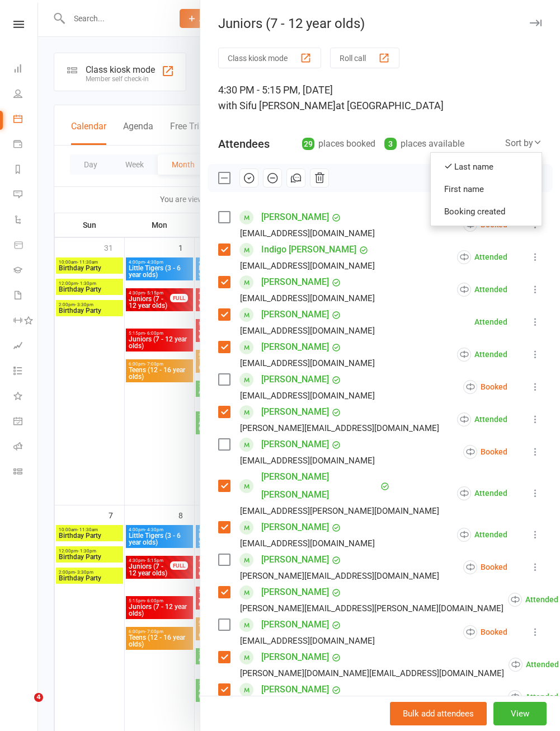  Describe the element at coordinates (270, 58) in the screenshot. I see `button: Class kiosk mode` at that location.